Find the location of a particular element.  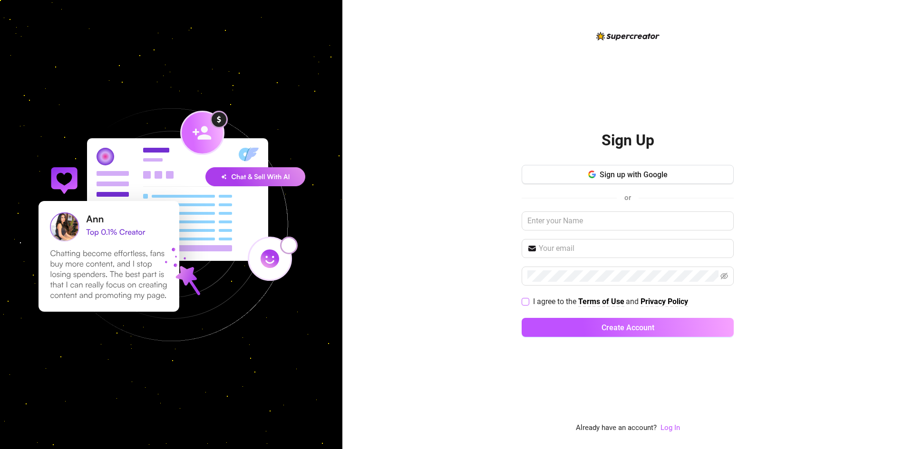

a: Log In is located at coordinates (670, 428).